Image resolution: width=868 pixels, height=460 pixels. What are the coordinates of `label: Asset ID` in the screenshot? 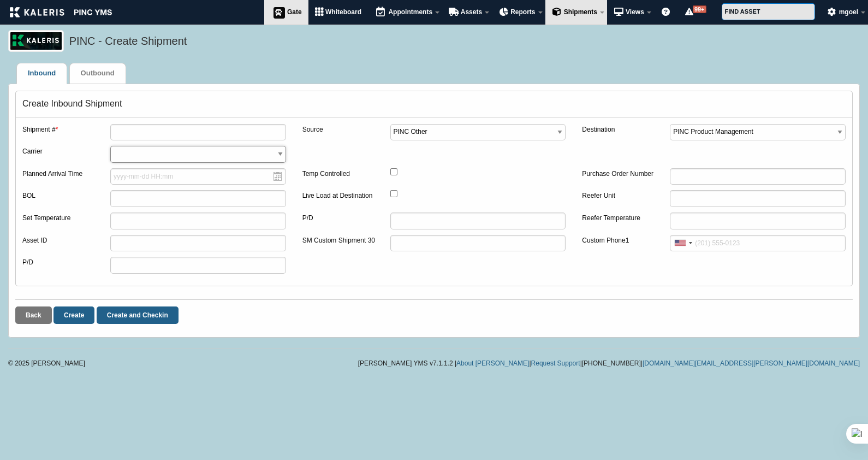 It's located at (66, 241).